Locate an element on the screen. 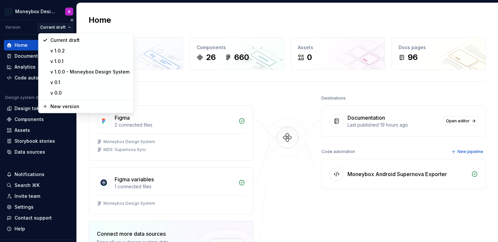  div: v 1.0.1 is located at coordinates (90, 61).